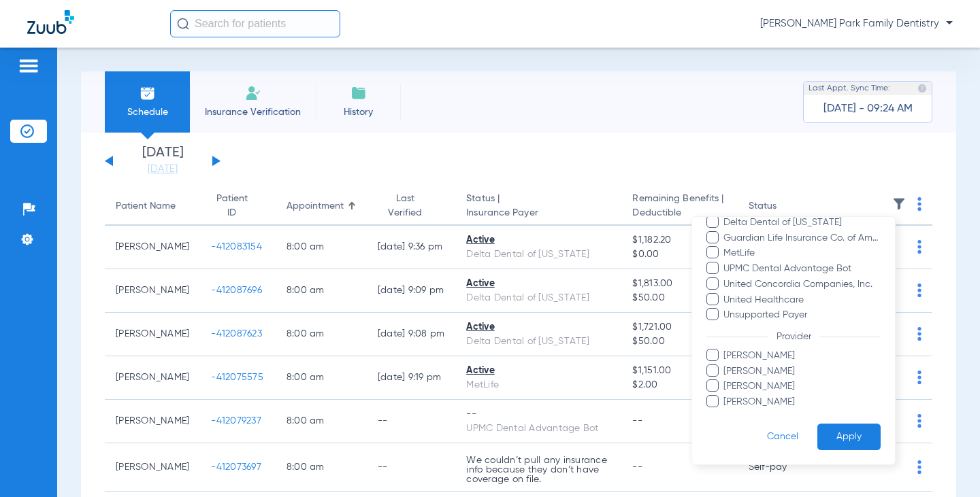  I want to click on span: United Healthcare, so click(802, 300).